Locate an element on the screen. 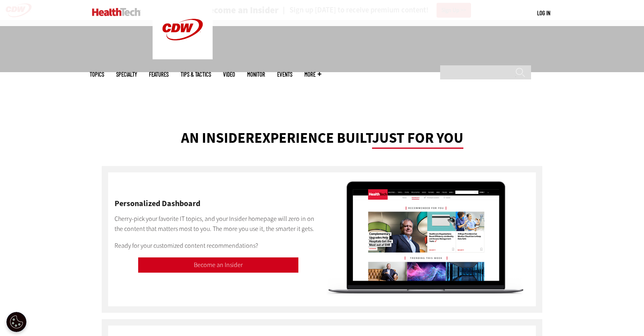 Image resolution: width=644 pixels, height=336 pixels. a: Become an Insider is located at coordinates (218, 265).